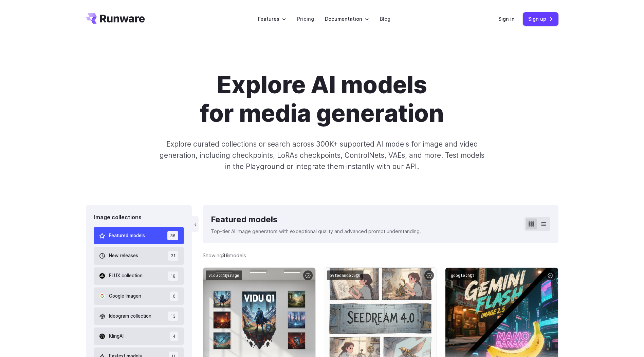 The width and height of the screenshot is (644, 357). Describe the element at coordinates (173, 256) in the screenshot. I see `span: 31` at that location.